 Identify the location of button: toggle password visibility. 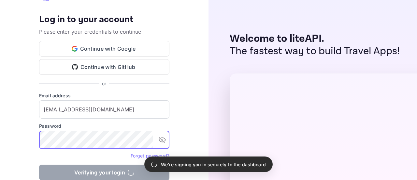
(162, 140).